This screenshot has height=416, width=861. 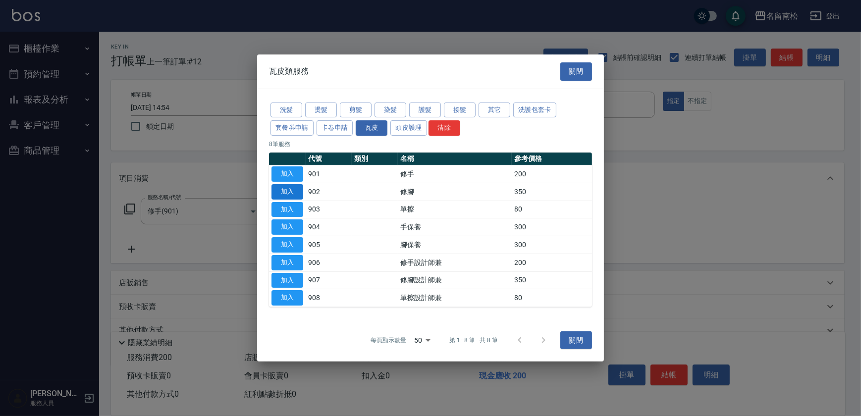 What do you see at coordinates (372, 128) in the screenshot?
I see `button: 瓦皮` at bounding box center [372, 128].